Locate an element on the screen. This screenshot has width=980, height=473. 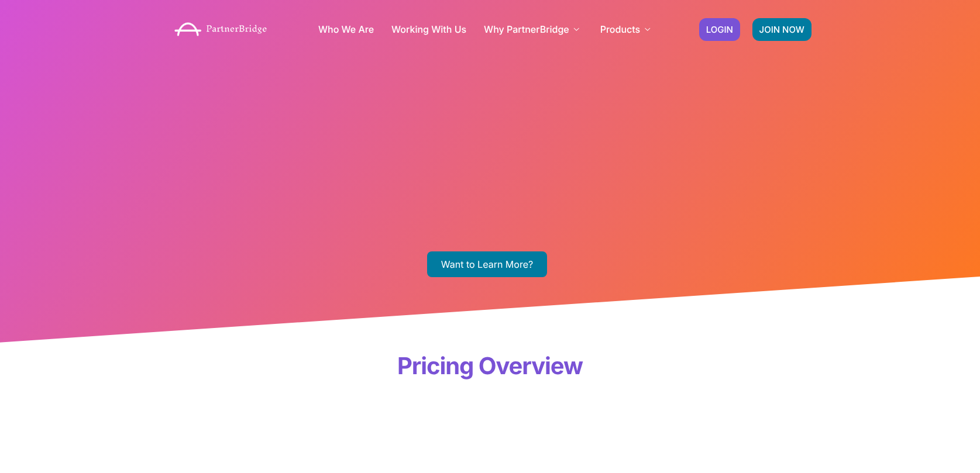
a: Why PartnerBridge is located at coordinates (533, 29).